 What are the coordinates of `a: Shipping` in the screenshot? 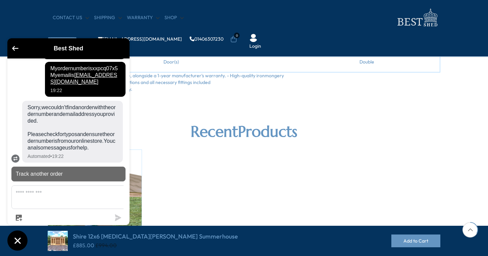 It's located at (108, 18).